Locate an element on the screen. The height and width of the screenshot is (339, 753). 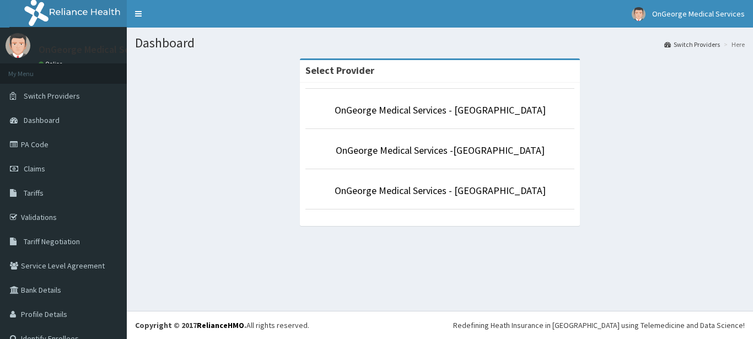
footer: All rights reserved. is located at coordinates (440, 325).